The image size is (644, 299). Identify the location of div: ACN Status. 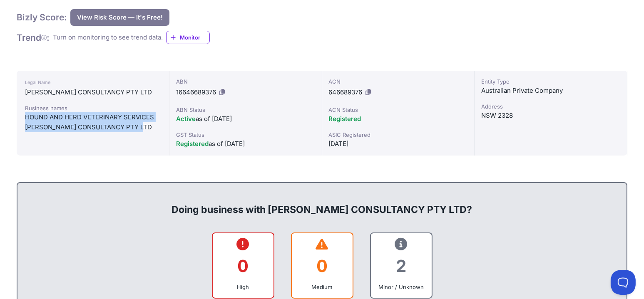
(398, 110).